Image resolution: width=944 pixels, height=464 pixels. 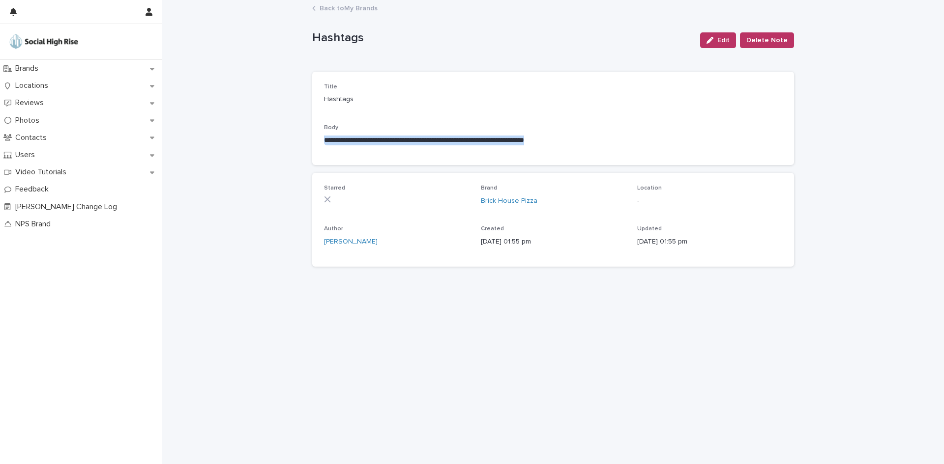 I want to click on p: Users, so click(x=27, y=155).